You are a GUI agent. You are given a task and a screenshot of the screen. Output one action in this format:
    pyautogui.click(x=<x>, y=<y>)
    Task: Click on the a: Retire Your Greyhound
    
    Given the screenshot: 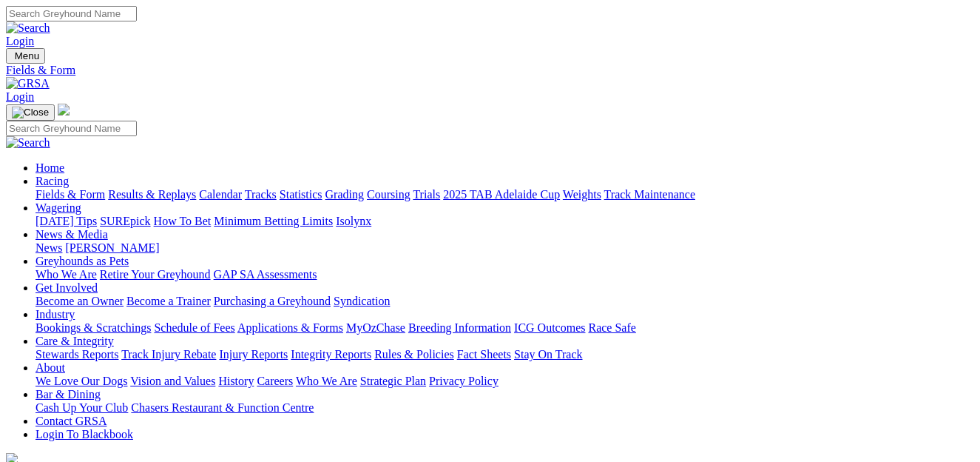 What is the action you would take?
    pyautogui.click(x=155, y=274)
    